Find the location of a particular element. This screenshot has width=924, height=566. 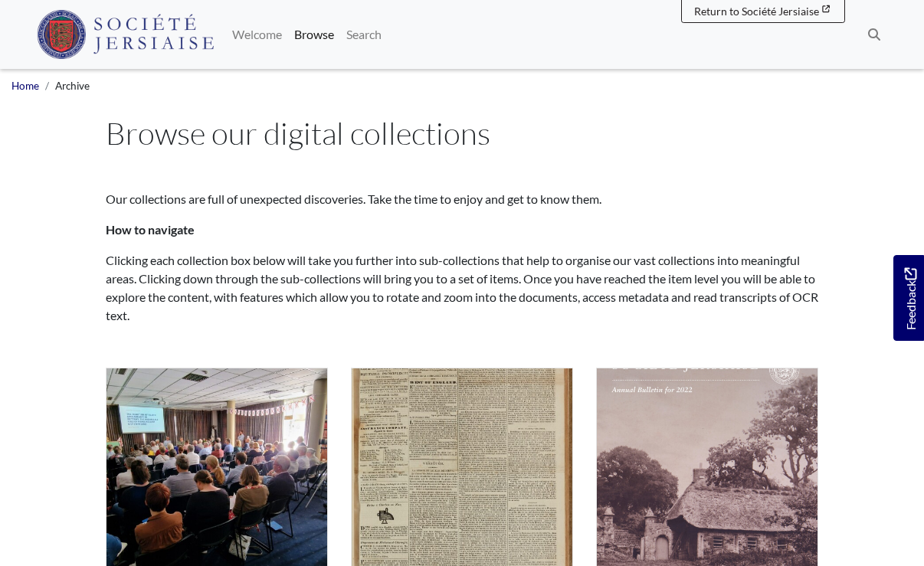

a: Home is located at coordinates (25, 86).